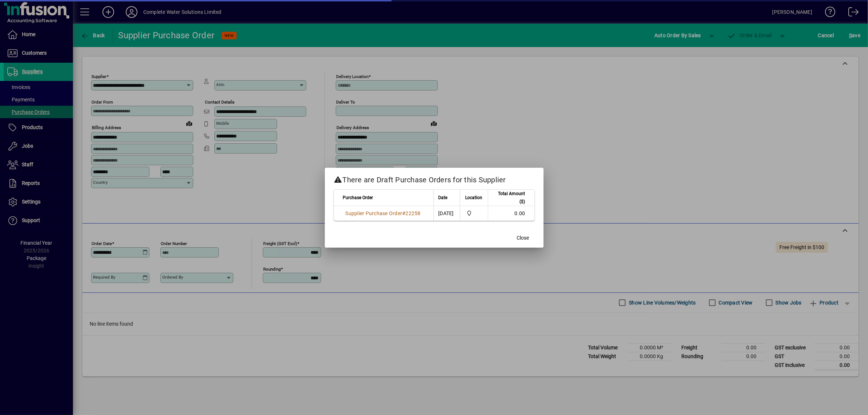  Describe the element at coordinates (434, 179) in the screenshot. I see `h2: There are Draft Purchase Orders for this Supplier` at that location.